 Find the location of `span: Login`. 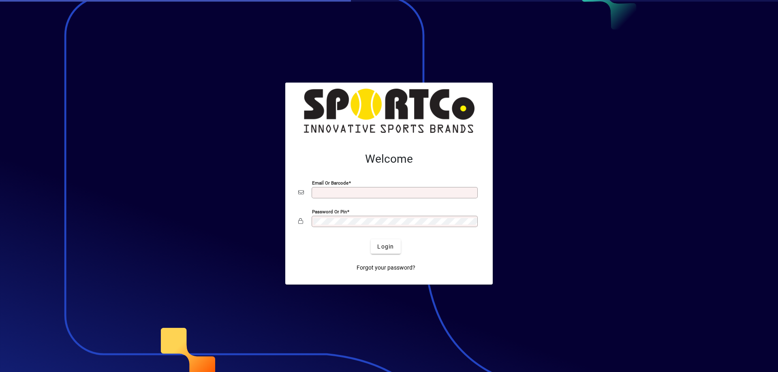

span: Login is located at coordinates (385, 247).